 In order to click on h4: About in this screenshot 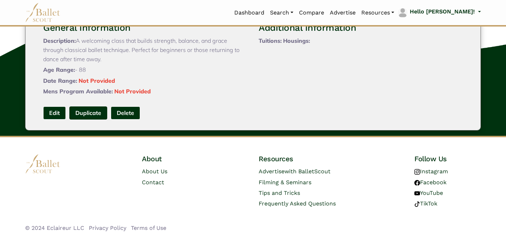, I will do `click(175, 159)`.